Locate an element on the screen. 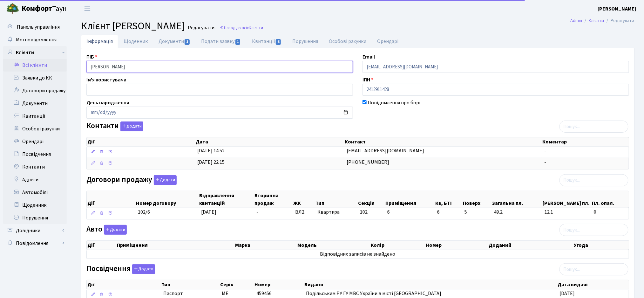 This screenshot has width=644, height=298. button: Авто is located at coordinates (115, 229).